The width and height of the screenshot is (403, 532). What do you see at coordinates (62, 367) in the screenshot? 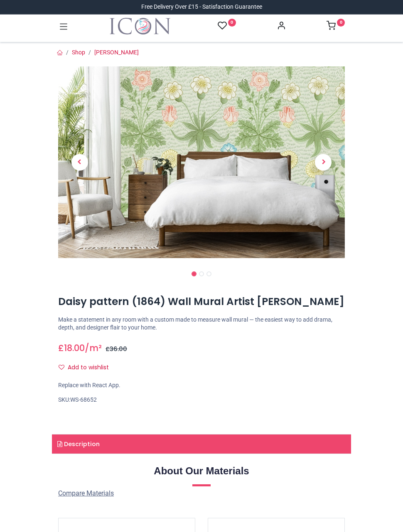
I see `i: Add to wishlist` at bounding box center [62, 367].